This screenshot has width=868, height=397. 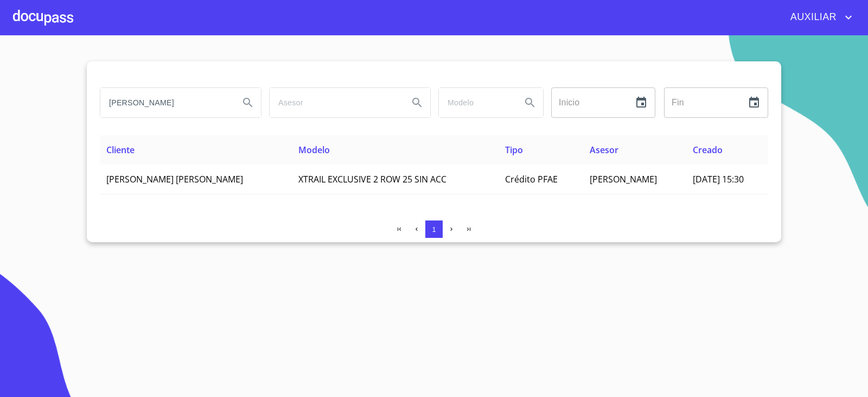 I want to click on span: 1, so click(x=433, y=229).